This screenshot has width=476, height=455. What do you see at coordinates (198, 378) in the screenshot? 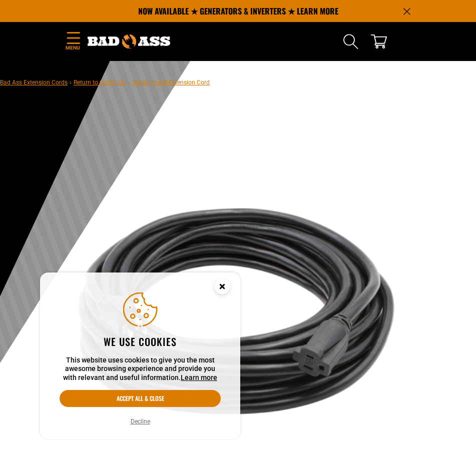
I see `a: Learn more` at bounding box center [198, 378].